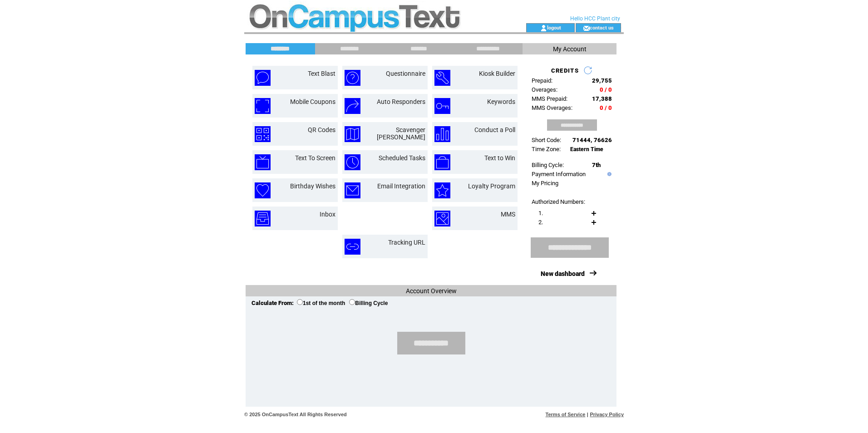  Describe the element at coordinates (313, 186) in the screenshot. I see `a: Birthday Wishes` at that location.